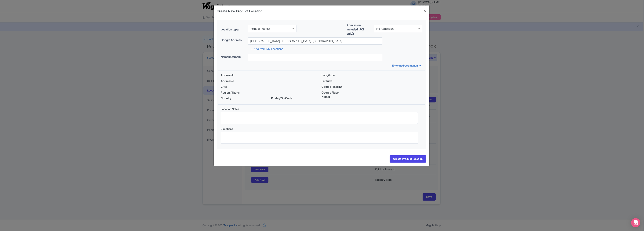 The width and height of the screenshot is (644, 231). What do you see at coordinates (233, 57) in the screenshot?
I see `label: Name(internal):` at bounding box center [233, 57].